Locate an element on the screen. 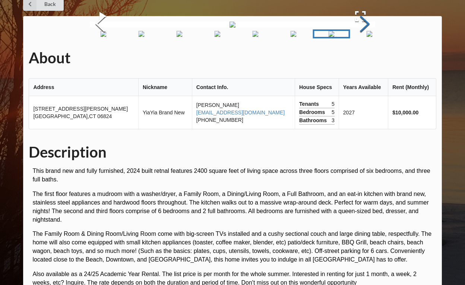  p: This brand new and fully furnished, 2024 built retnal features 2400 square feet of living space a... is located at coordinates (234, 176).